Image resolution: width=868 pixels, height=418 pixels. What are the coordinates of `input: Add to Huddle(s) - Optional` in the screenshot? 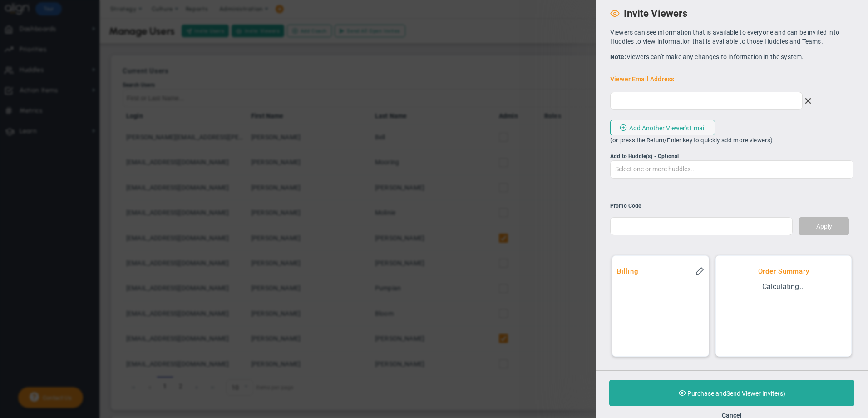 It's located at (732, 169).